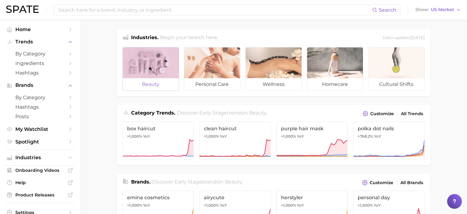  Describe the element at coordinates (235, 197) in the screenshot. I see `span: airycute` at that location.